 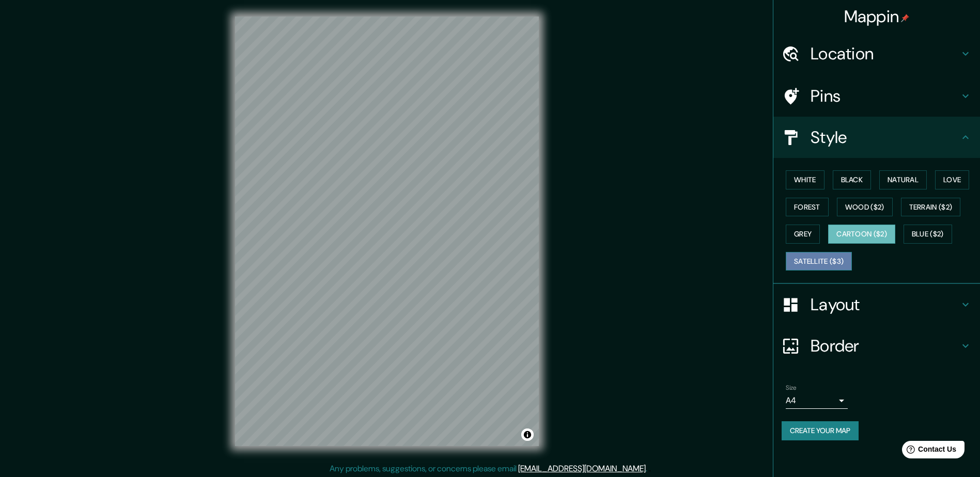 What do you see at coordinates (884, 137) in the screenshot?
I see `h4: Style` at bounding box center [884, 137].